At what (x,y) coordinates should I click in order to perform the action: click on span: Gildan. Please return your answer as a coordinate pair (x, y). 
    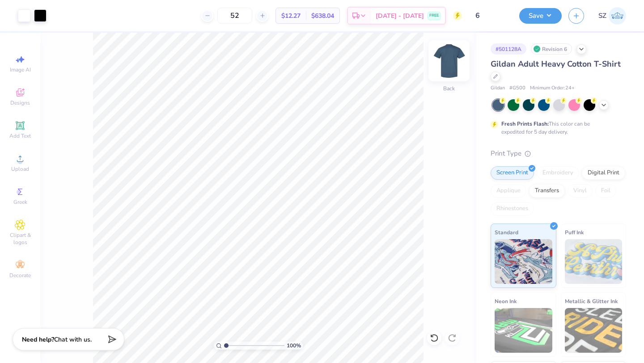
    Looking at the image, I should click on (498, 88).